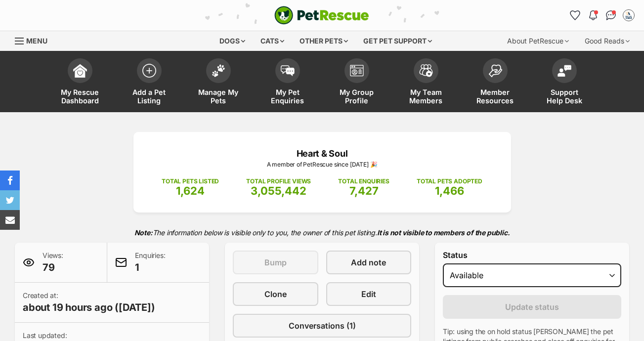 This screenshot has height=341, width=644. I want to click on span: My Group Profile, so click(357, 96).